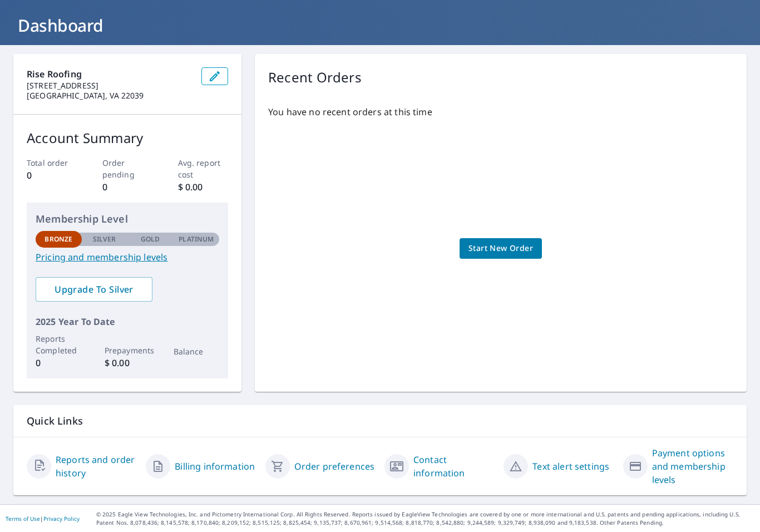  Describe the element at coordinates (59, 344) in the screenshot. I see `p: Reports Completed` at that location.